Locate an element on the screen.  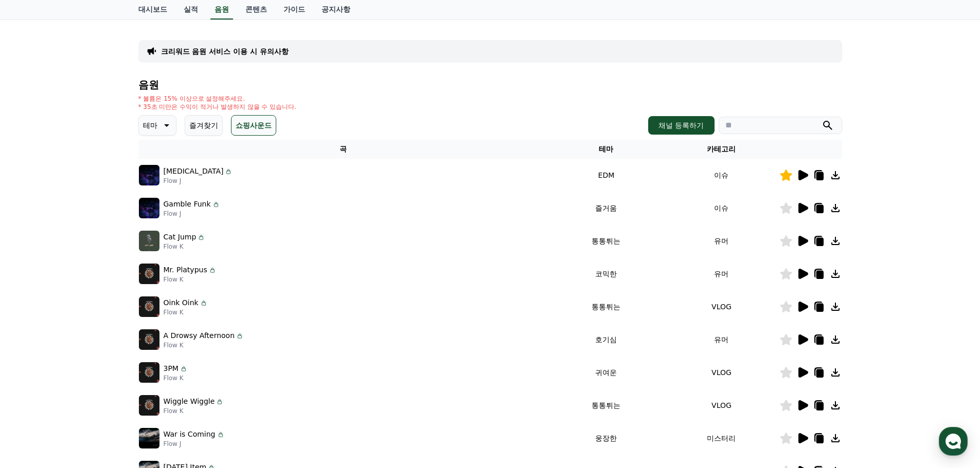
a: 채널 등록하기 is located at coordinates (681, 125).